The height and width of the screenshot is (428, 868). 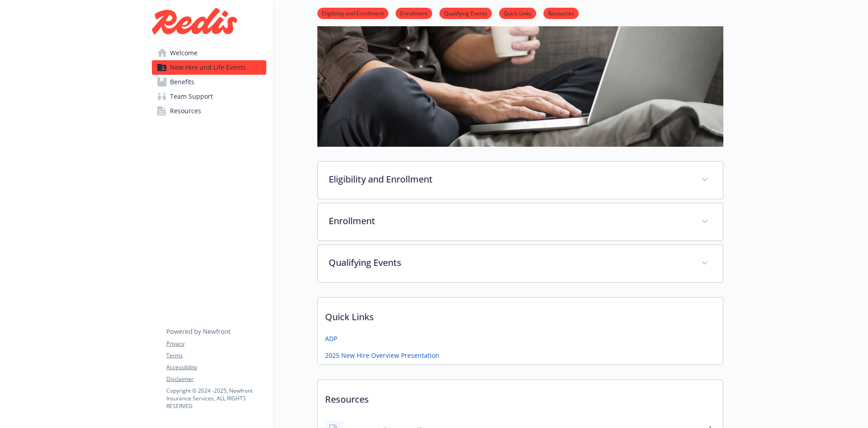 I want to click on span: Resources, so click(x=185, y=111).